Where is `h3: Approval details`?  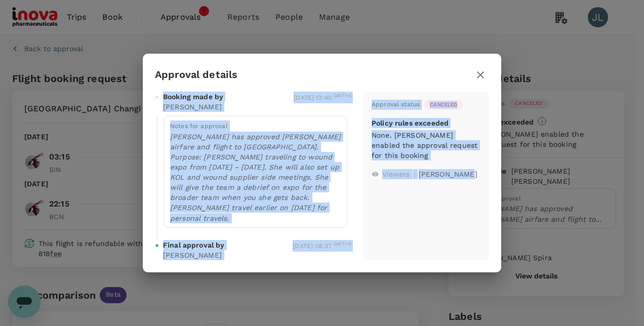
h3: Approval details is located at coordinates (196, 74).